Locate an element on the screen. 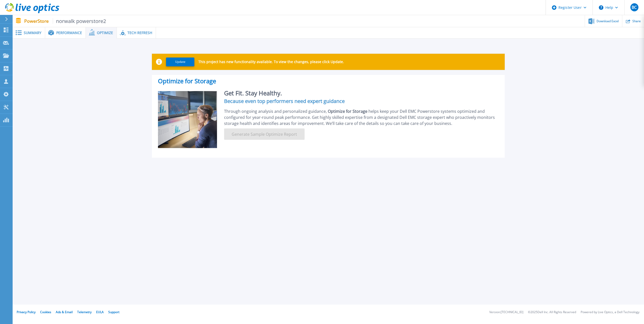 The image size is (644, 324). span: BC is located at coordinates (634, 7).